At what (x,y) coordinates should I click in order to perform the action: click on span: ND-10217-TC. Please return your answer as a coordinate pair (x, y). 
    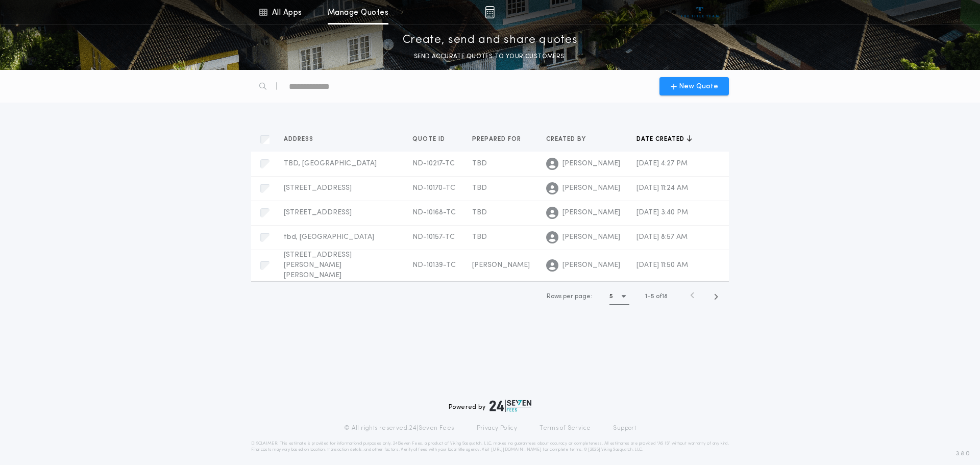
    Looking at the image, I should click on (433, 164).